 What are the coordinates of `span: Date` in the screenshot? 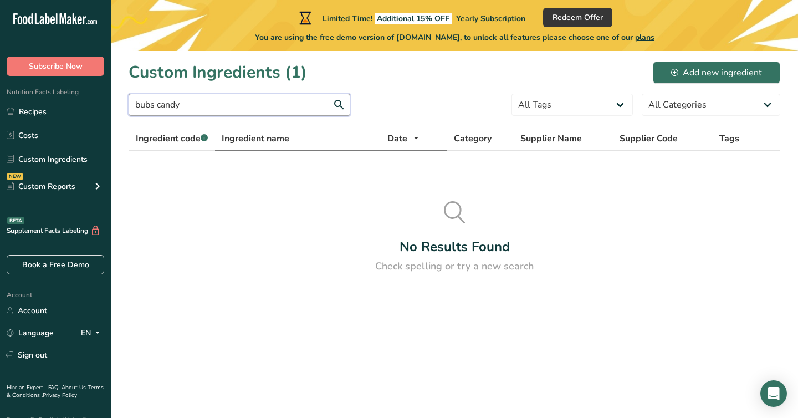 It's located at (397, 139).